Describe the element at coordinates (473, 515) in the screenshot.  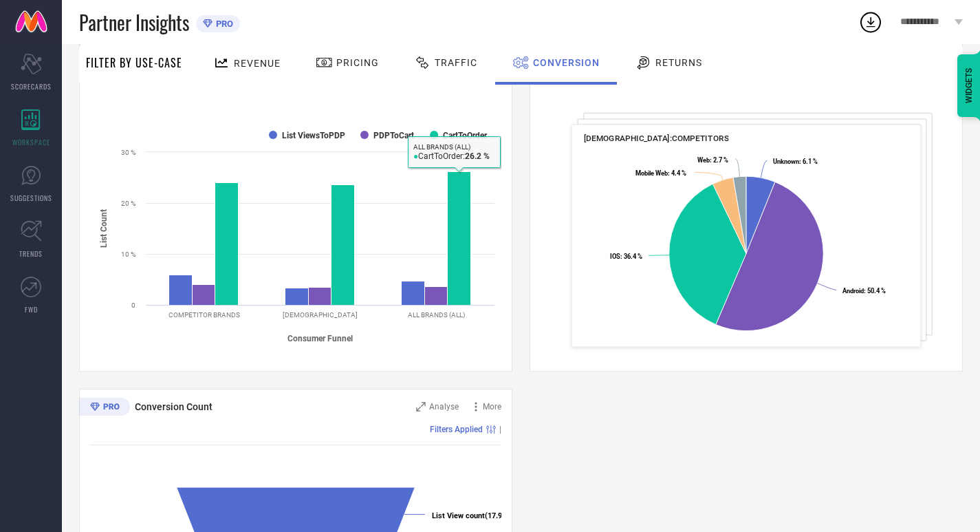
I see `text: (17.92L)` at that location.